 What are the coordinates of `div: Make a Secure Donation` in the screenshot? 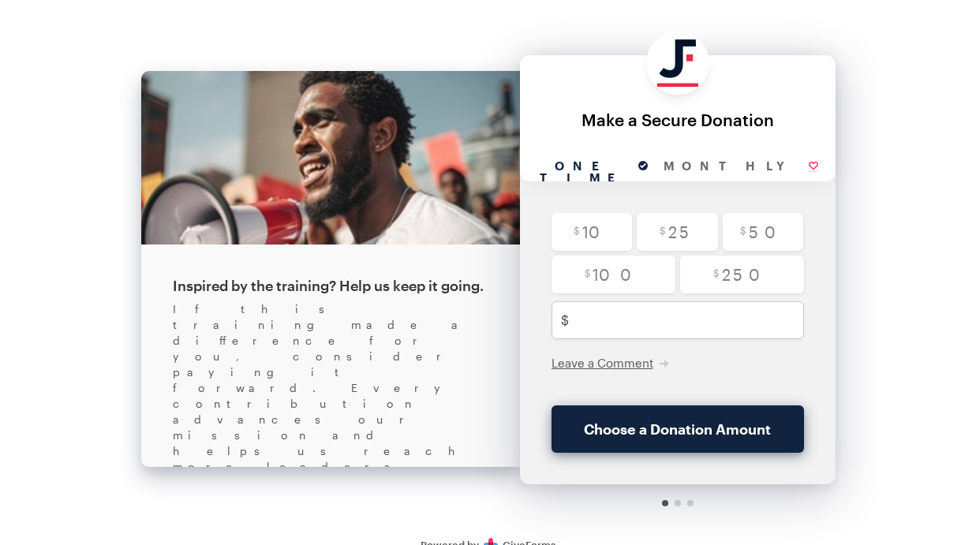 It's located at (678, 119).